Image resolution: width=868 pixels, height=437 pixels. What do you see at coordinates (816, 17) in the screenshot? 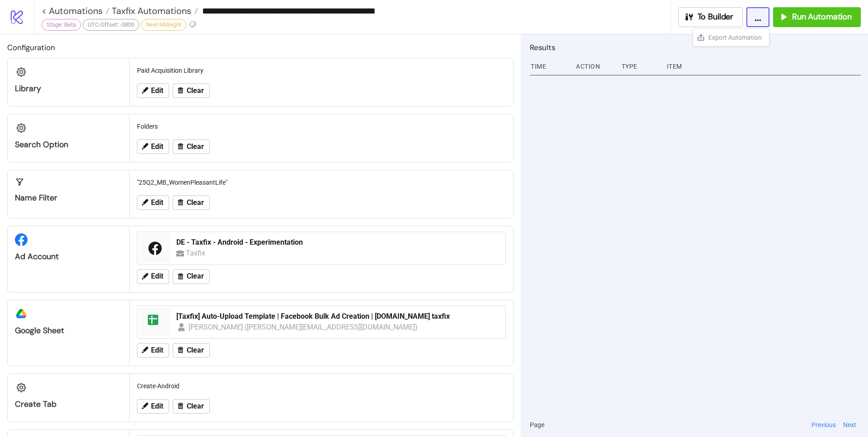
I see `button: Run Automation` at bounding box center [816, 17].